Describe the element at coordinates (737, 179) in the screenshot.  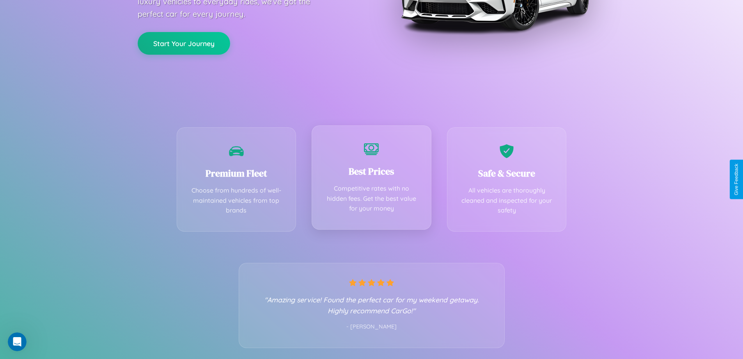
I see `div: Give Feedback` at that location.